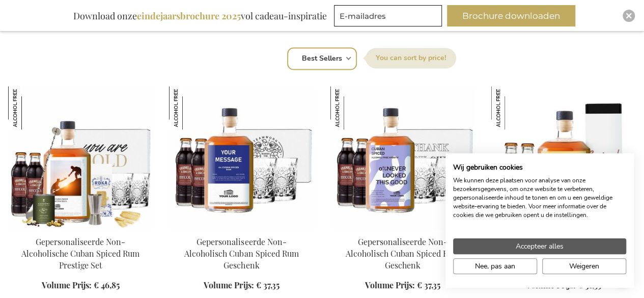  What do you see at coordinates (584, 266) in the screenshot?
I see `span: Weigeren` at bounding box center [584, 266].